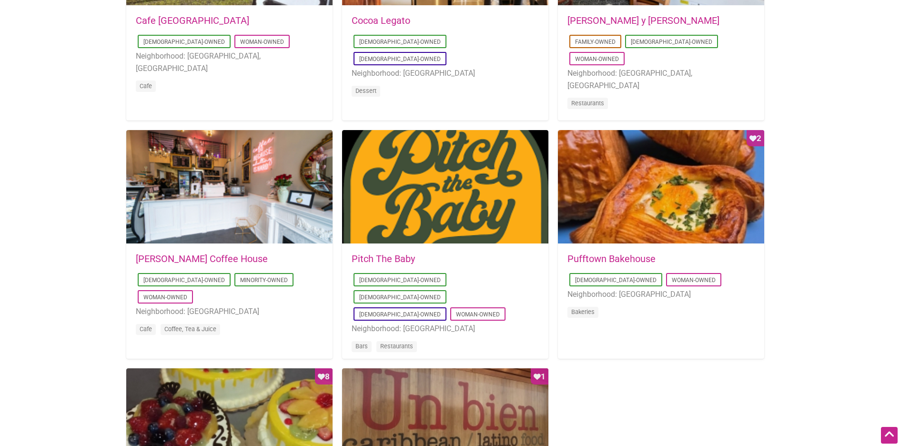  What do you see at coordinates (366, 90) in the screenshot?
I see `a: Dessert` at bounding box center [366, 90].